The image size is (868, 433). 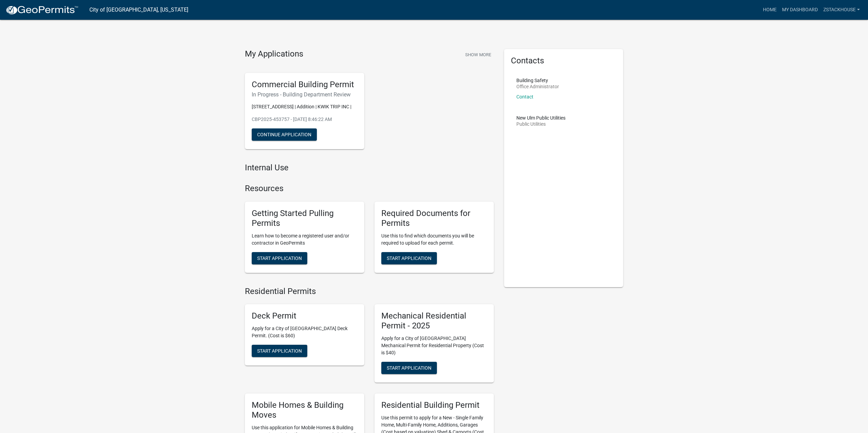 What do you see at coordinates (305, 316) in the screenshot?
I see `h5: Deck Permit` at bounding box center [305, 316].